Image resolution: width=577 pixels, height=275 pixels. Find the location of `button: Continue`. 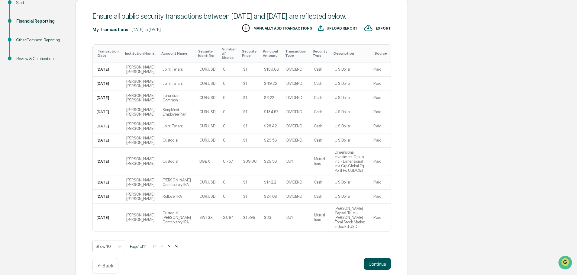

button: Continue is located at coordinates (377, 264).